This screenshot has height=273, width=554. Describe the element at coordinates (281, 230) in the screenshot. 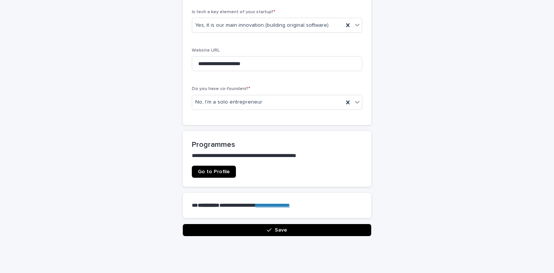

I see `span: Save` at that location.